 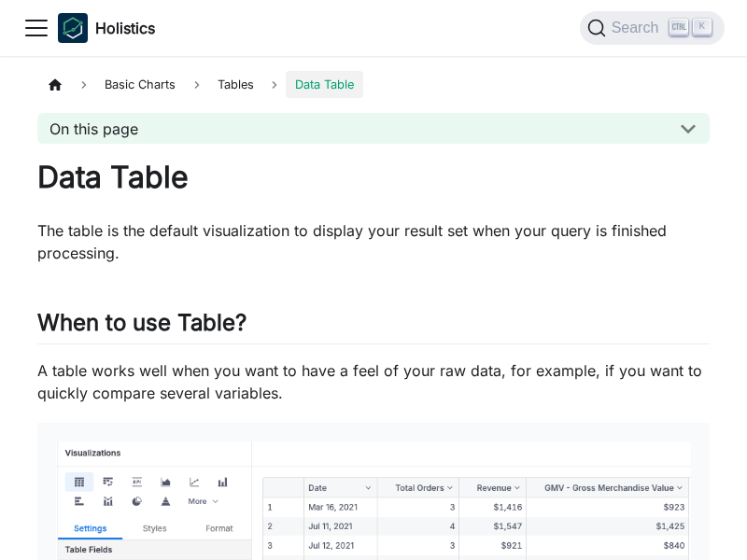 What do you see at coordinates (37, 28) in the screenshot?
I see `button: Toggle navigation bar` at bounding box center [37, 28].